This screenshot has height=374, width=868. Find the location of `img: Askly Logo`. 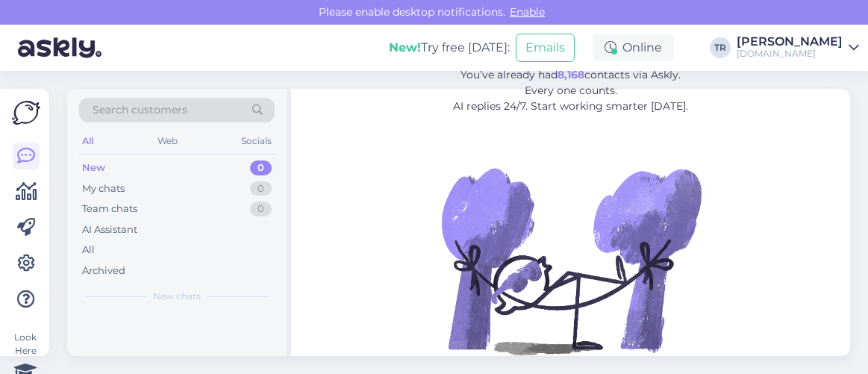

img: Askly Logo is located at coordinates (26, 112).